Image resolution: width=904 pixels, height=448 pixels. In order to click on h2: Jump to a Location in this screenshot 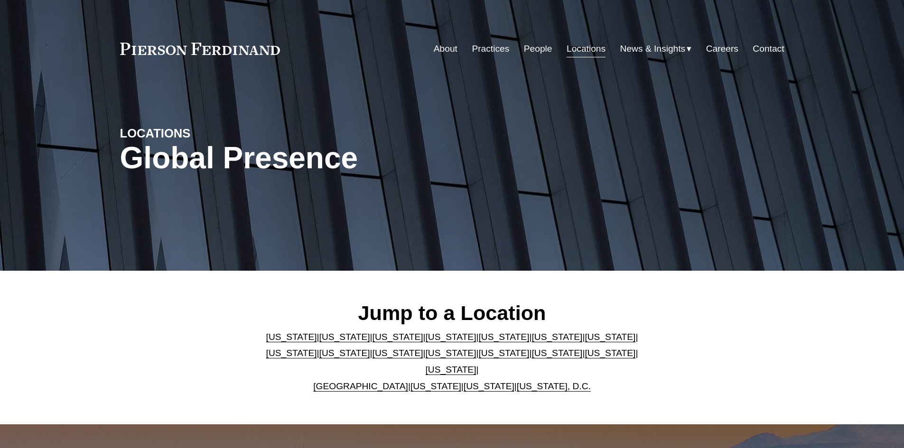, I will do `click(452, 313)`.